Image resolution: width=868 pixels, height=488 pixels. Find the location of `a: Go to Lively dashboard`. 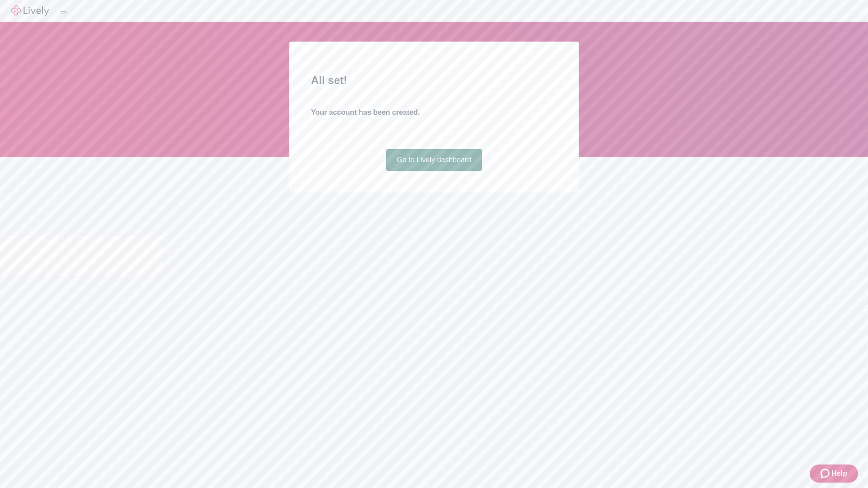

a: Go to Lively dashboard is located at coordinates (434, 160).